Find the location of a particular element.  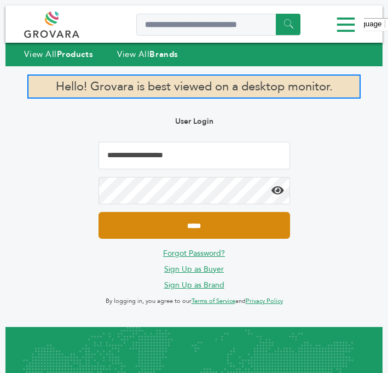

a: Forgot Password? is located at coordinates (194, 253).